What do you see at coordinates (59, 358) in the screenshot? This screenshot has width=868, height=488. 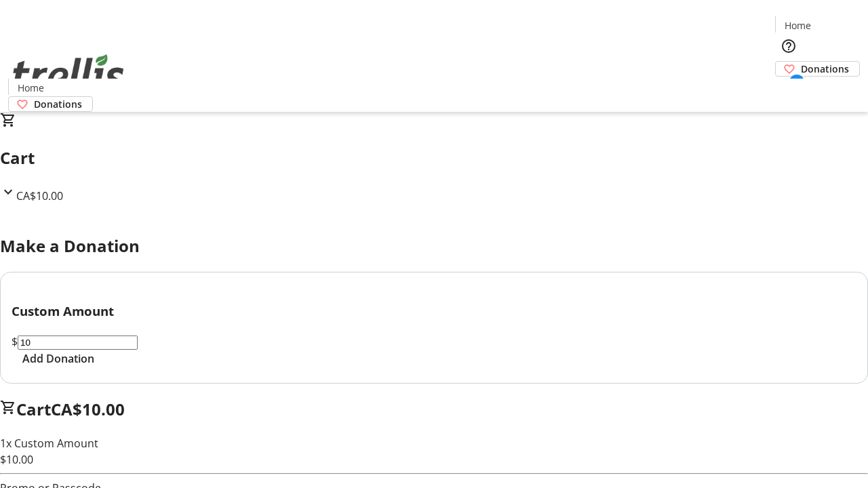 I see `span: Add Donation` at bounding box center [59, 358].